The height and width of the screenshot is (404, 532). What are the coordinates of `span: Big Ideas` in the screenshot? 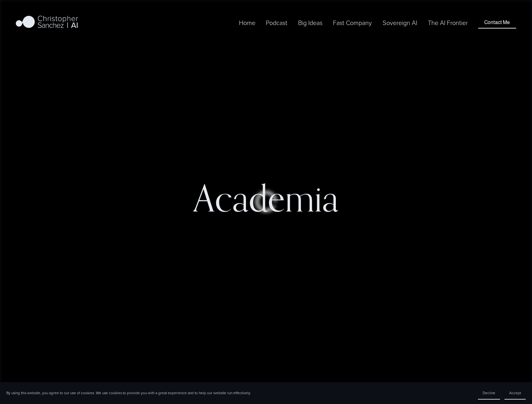 It's located at (310, 22).